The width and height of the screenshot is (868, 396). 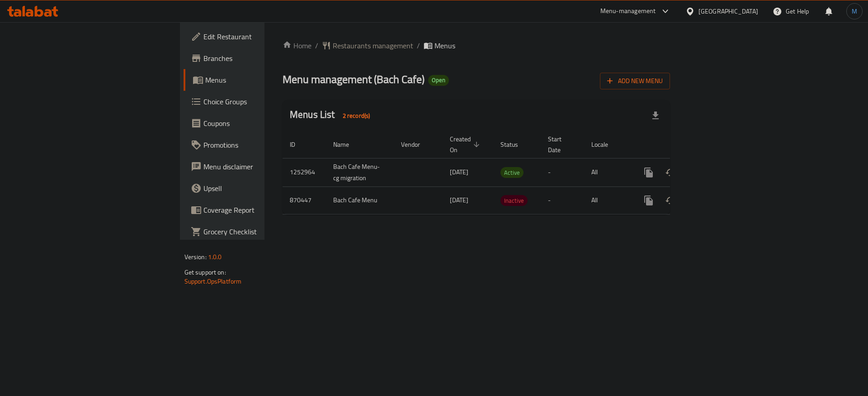 What do you see at coordinates (261, 210) in the screenshot?
I see `span: Coverage Report` at bounding box center [261, 210].